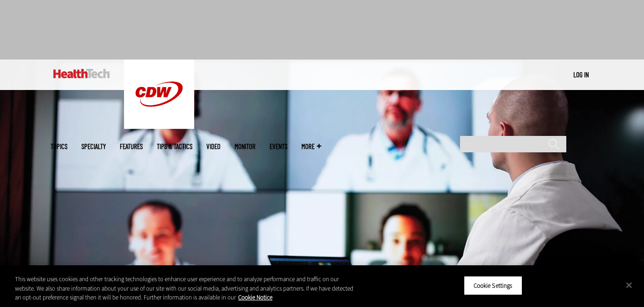 The height and width of the screenshot is (307, 644). I want to click on a: CDW, so click(159, 126).